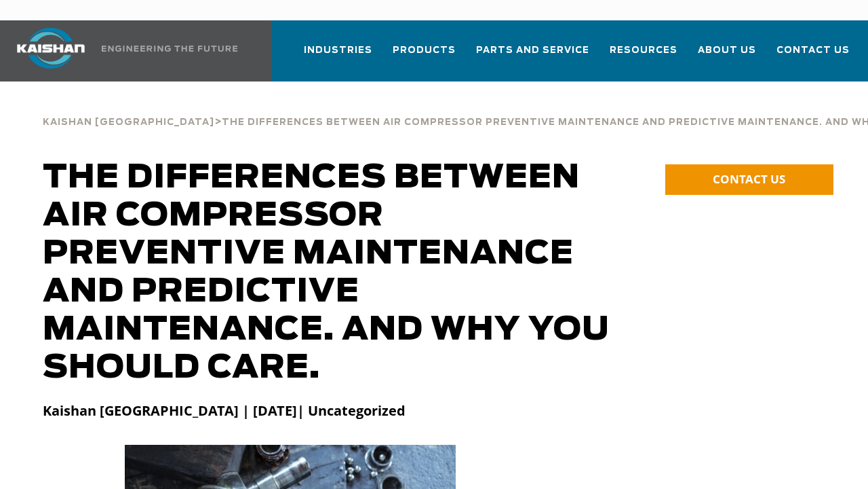  What do you see at coordinates (337, 50) in the screenshot?
I see `span: Industries` at bounding box center [337, 50].